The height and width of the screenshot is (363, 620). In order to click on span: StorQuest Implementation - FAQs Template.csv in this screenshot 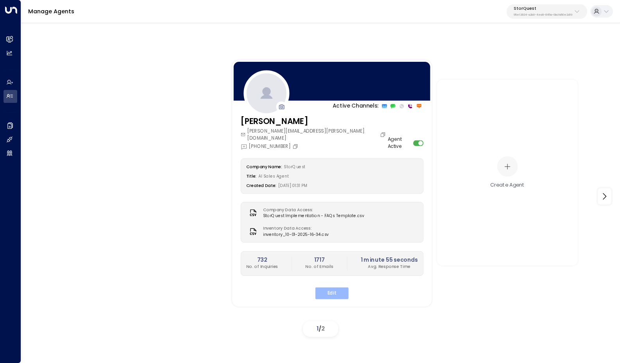, I will do `click(313, 216)`.